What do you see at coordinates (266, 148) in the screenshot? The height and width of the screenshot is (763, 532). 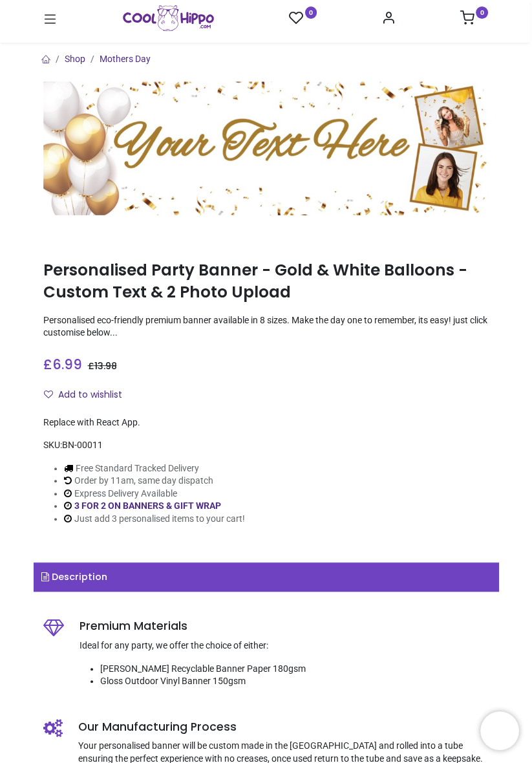 I see `img: Personalised Party Banner - Gold & White Balloons - Custom Text & 2 Photo Upload` at bounding box center [266, 148].